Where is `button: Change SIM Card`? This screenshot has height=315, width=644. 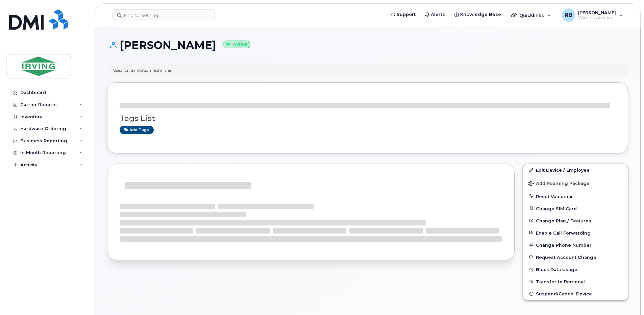
button: Change SIM Card is located at coordinates (575, 208).